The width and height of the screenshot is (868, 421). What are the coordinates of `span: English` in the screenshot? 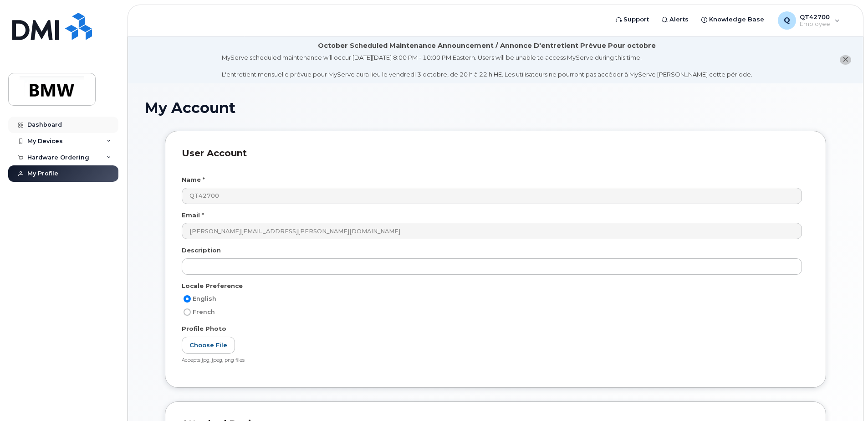 It's located at (204, 298).